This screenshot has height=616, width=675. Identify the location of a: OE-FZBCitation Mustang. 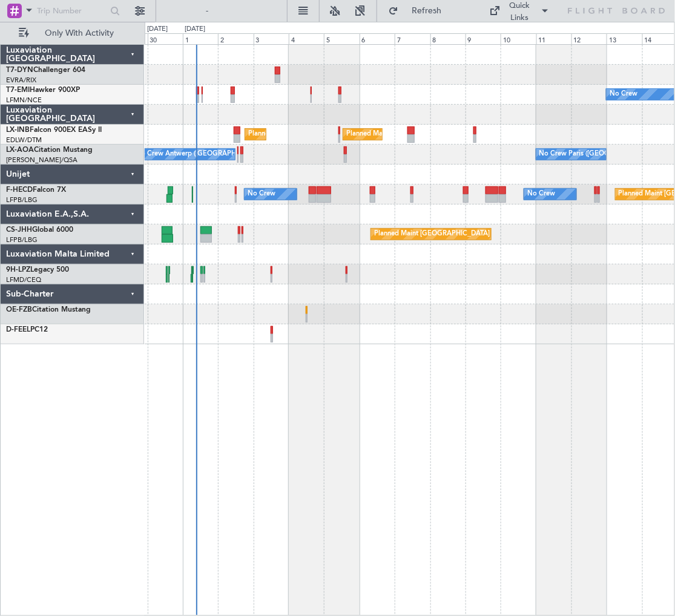
(49, 310).